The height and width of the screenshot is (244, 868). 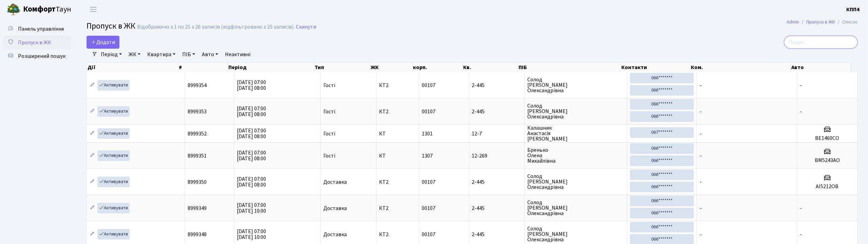 What do you see at coordinates (197, 85) in the screenshot?
I see `span: 8999354` at bounding box center [197, 85].